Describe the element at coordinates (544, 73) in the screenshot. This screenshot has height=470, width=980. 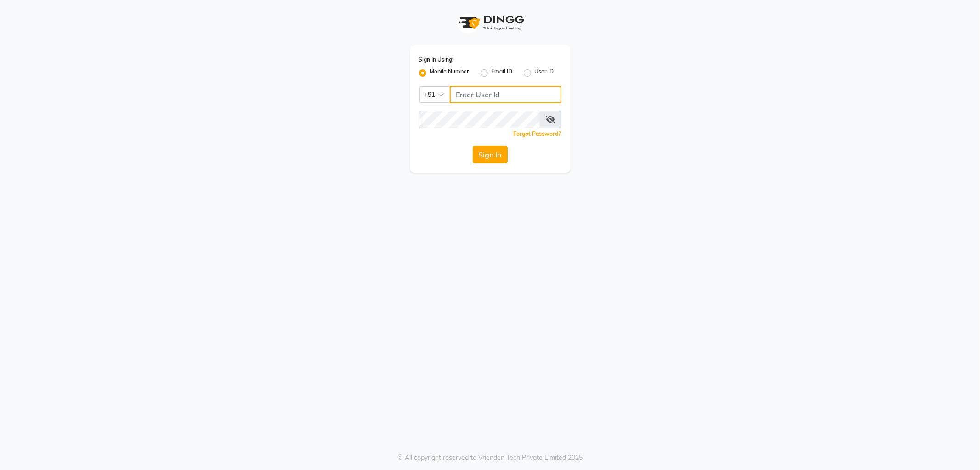
I see `label: User ID` at that location.